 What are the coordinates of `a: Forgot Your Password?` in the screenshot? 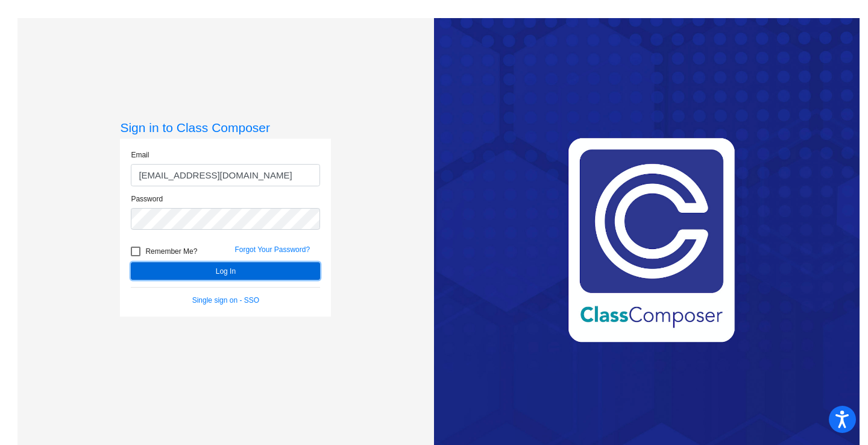 It's located at (271, 249).